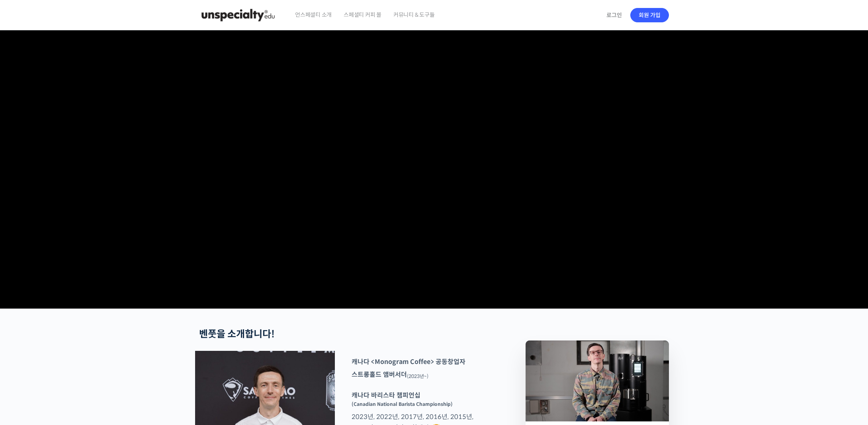  I want to click on strong: 캐나다 <Monogram Coffee> 공동창업자, so click(409, 361).